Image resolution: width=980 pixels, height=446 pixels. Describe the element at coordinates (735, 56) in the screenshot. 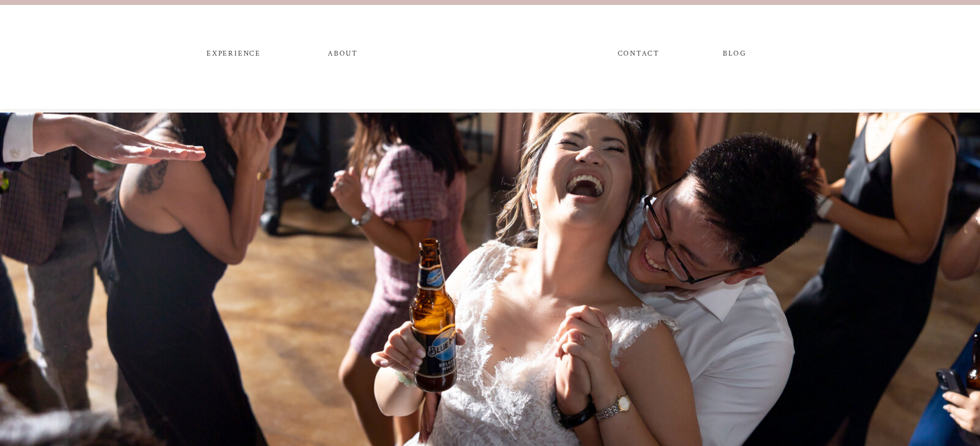

I see `a: blog` at that location.